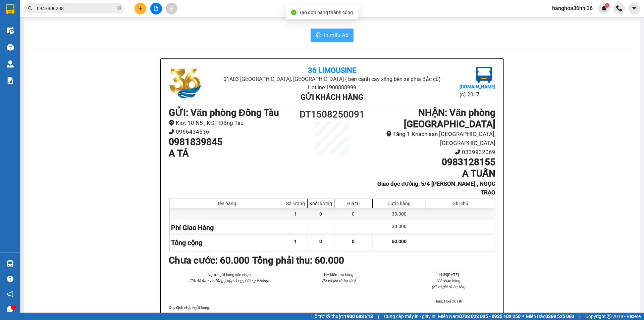 This screenshot has width=644, height=320. What do you see at coordinates (490, 316) in the screenshot?
I see `strong: 0708 023 035 - 0935 103 250` at bounding box center [490, 316].